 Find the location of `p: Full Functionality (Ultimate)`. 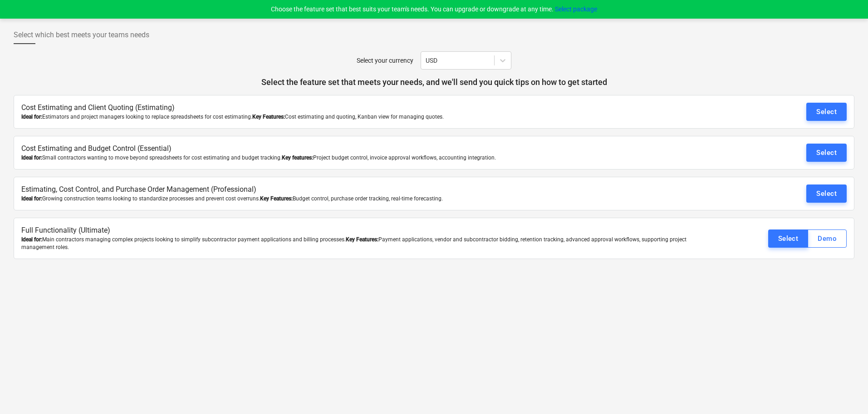

p: Full Functionality (Ultimate) is located at coordinates (365, 230).